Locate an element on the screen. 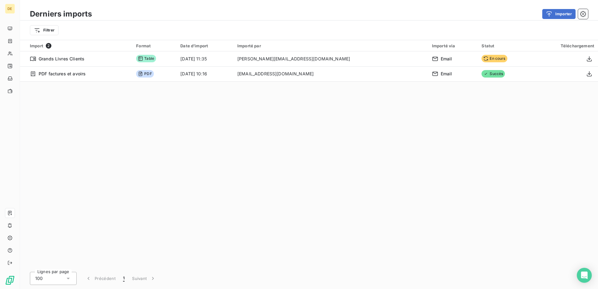  h3: Derniers imports is located at coordinates (61, 14).